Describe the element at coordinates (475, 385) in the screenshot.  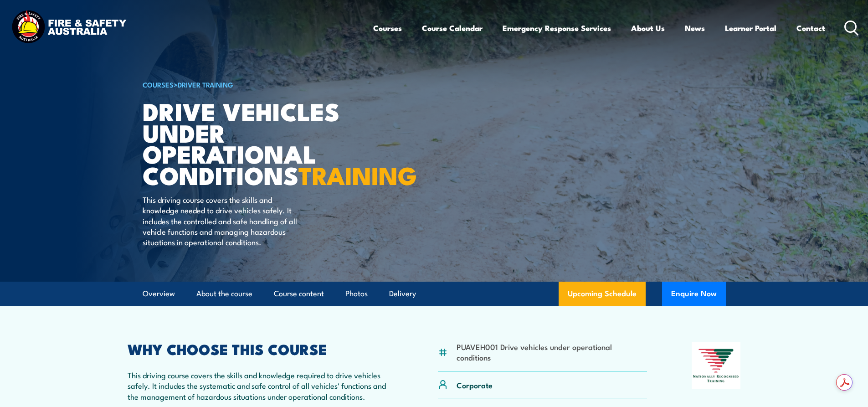
I see `p: Corporate` at that location.